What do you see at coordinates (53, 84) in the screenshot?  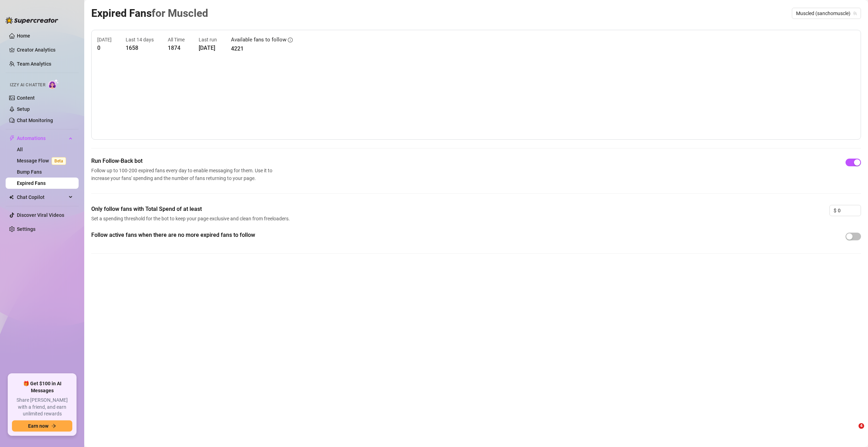 I see `img: AI Chatter` at bounding box center [53, 84].